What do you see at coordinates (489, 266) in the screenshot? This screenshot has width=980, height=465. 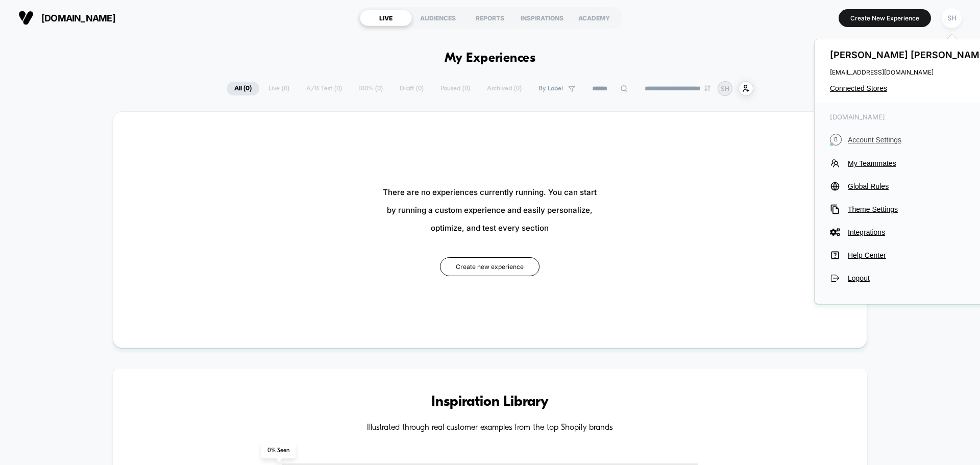 I see `button: Create new experience` at bounding box center [489, 266].